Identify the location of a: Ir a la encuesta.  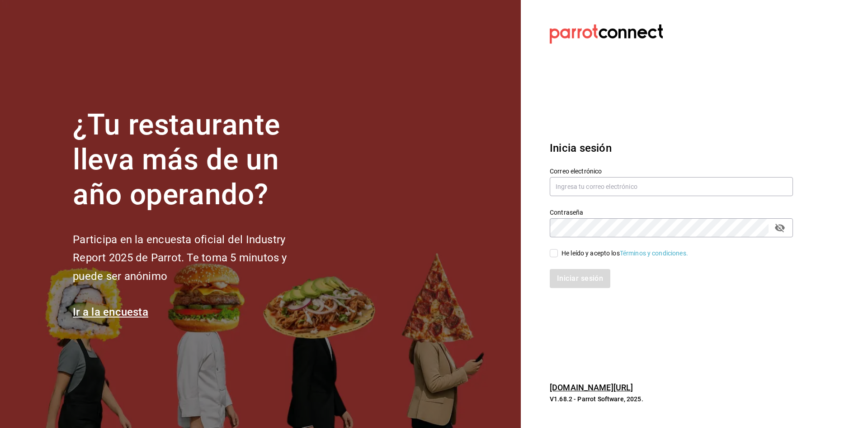
(111, 312).